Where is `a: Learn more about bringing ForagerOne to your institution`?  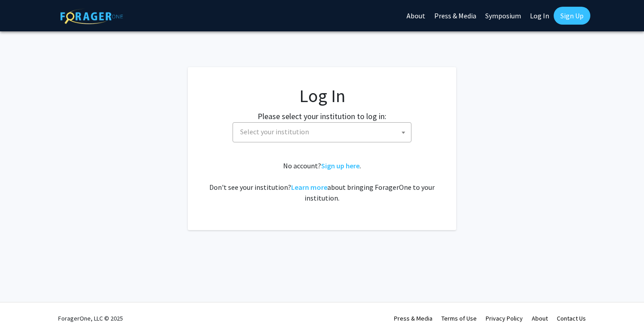
a: Learn more about bringing ForagerOne to your institution is located at coordinates (309, 187).